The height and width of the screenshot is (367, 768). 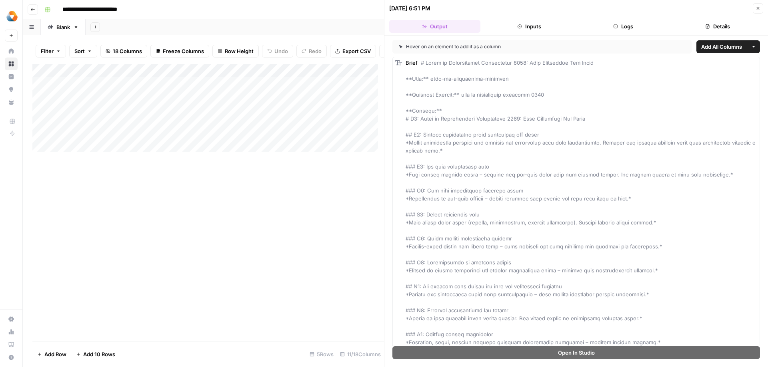 I want to click on span: 18 Columns, so click(x=127, y=51).